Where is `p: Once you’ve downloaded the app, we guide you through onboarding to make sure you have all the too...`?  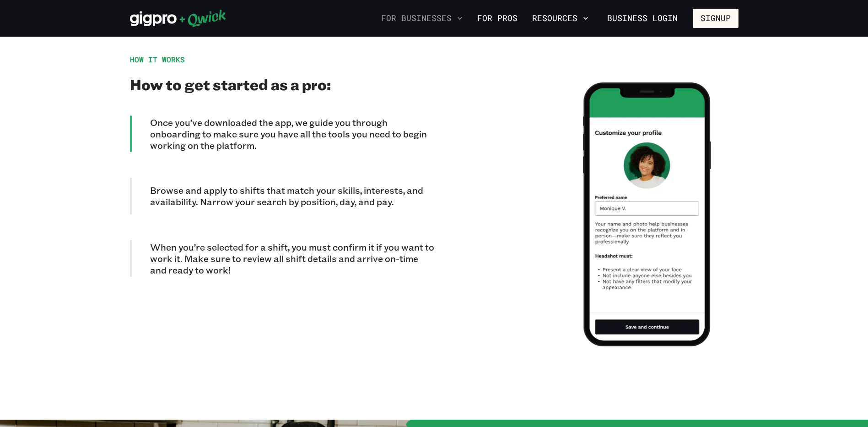 p: Once you’ve downloaded the app, we guide you through onboarding to make sure you have all the too... is located at coordinates (292, 134).